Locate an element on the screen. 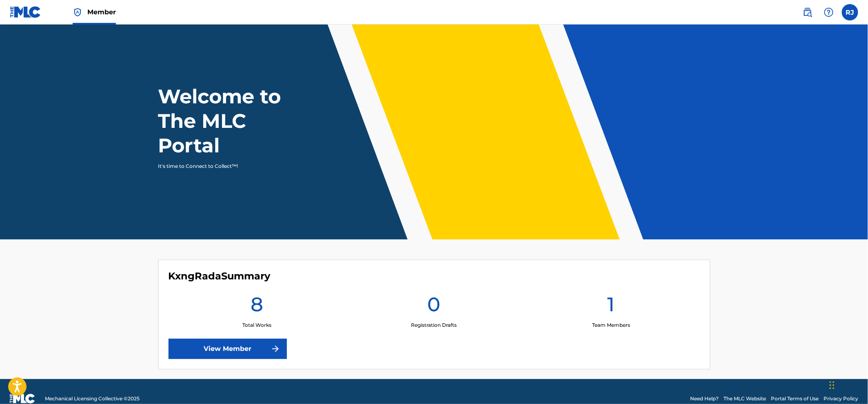 This screenshot has width=868, height=404. div: Chat Widget is located at coordinates (848, 385).